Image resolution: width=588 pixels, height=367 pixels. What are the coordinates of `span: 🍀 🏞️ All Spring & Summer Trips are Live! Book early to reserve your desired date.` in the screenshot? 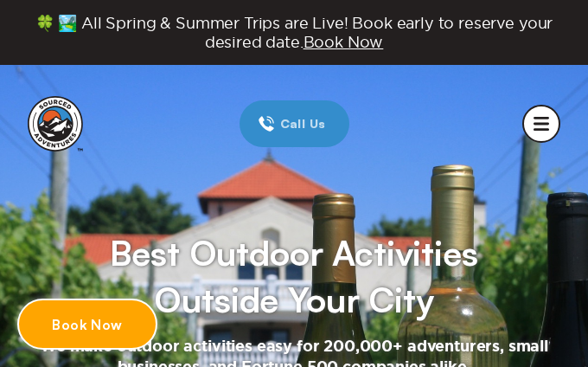 It's located at (294, 32).